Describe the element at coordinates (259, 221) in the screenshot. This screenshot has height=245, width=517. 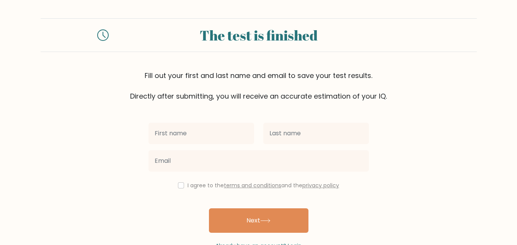
I see `button: Next` at that location.